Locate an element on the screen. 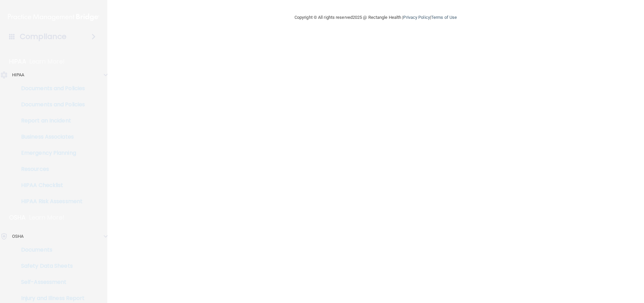  p: Report an Incident is located at coordinates (50, 121).